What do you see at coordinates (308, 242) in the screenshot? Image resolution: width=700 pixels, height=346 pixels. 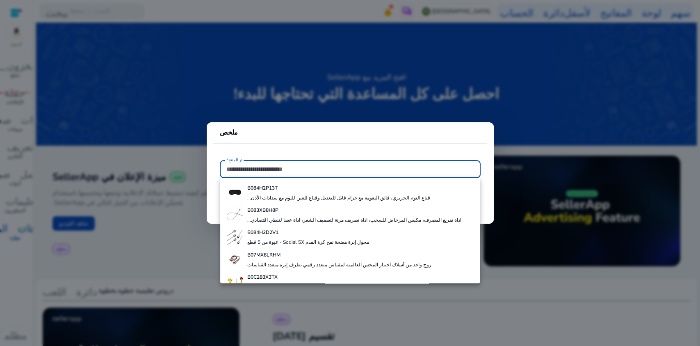 I see `font: محول إبرة مضخة نفخ كرة القدم Sodial 5X - عبوة من 5 قطع` at bounding box center [308, 242].